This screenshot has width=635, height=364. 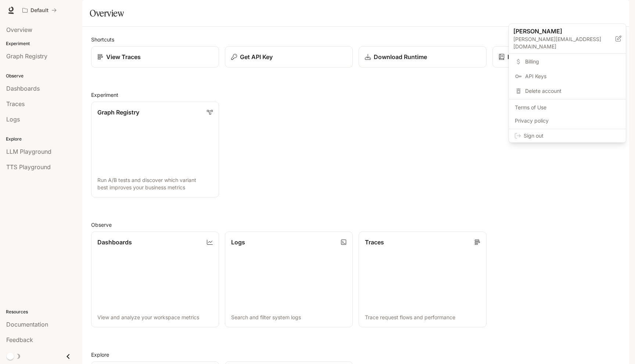 What do you see at coordinates (568, 121) in the screenshot?
I see `span: Privacy policy` at bounding box center [568, 121].